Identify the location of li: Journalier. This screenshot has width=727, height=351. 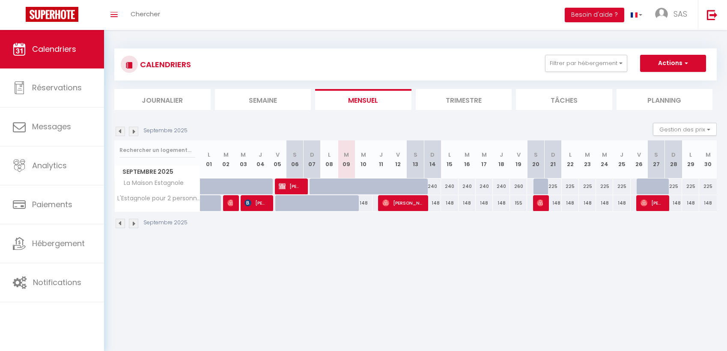
(162, 99).